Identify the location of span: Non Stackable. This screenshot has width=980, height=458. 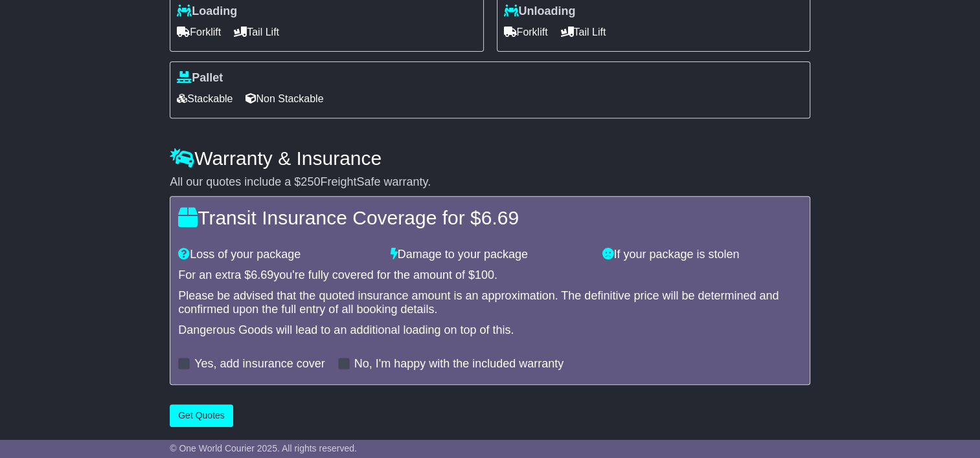
(284, 98).